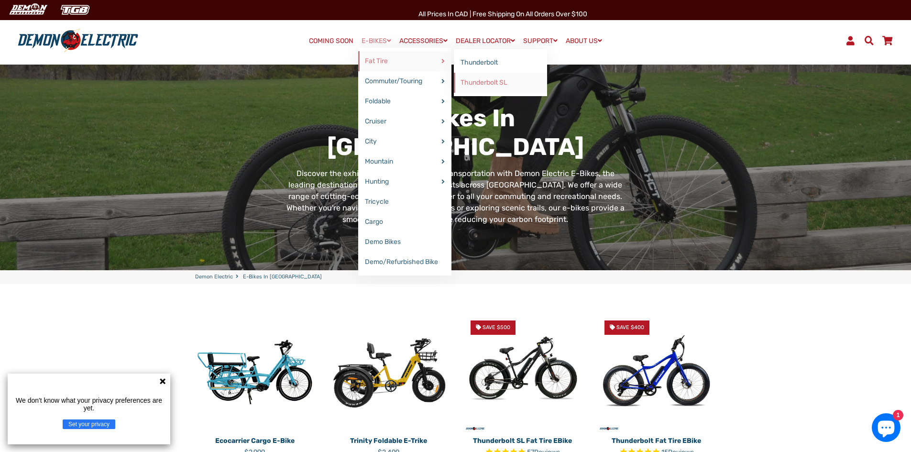 The width and height of the screenshot is (911, 452). What do you see at coordinates (89, 404) in the screenshot?
I see `p: We don't know what your privacy preferences are yet.` at bounding box center [89, 404].